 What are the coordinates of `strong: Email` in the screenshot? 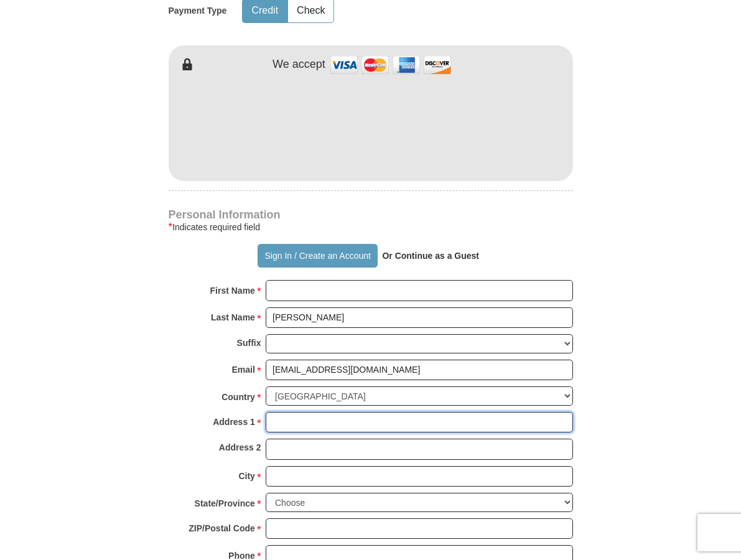 It's located at (243, 370).